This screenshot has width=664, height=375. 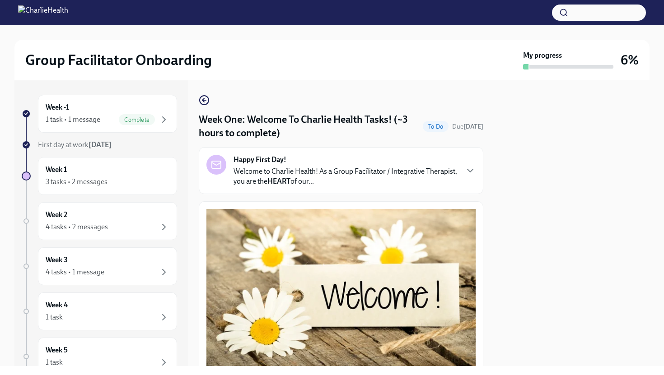 What do you see at coordinates (73, 120) in the screenshot?
I see `div: 1 task • 1 message` at bounding box center [73, 120].